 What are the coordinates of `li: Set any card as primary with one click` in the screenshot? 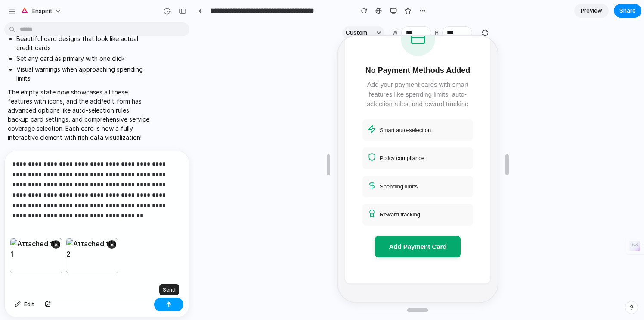 It's located at (84, 58).